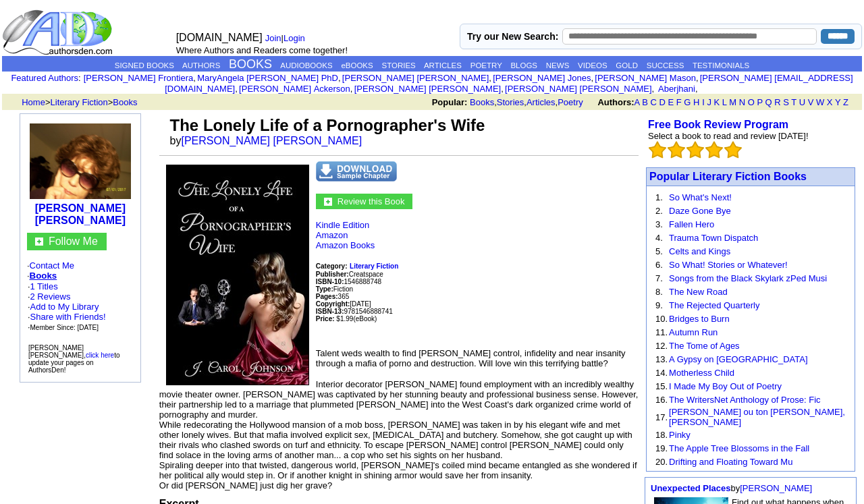  I want to click on font: 10., so click(662, 319).